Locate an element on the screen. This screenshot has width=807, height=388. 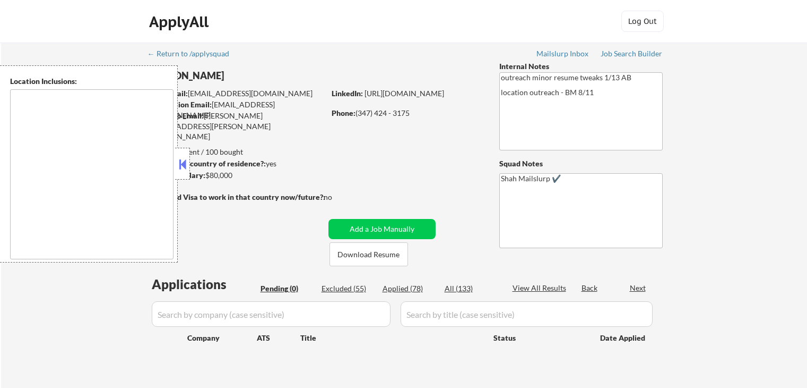
div: 79 sent / 100 bought is located at coordinates (236, 152).